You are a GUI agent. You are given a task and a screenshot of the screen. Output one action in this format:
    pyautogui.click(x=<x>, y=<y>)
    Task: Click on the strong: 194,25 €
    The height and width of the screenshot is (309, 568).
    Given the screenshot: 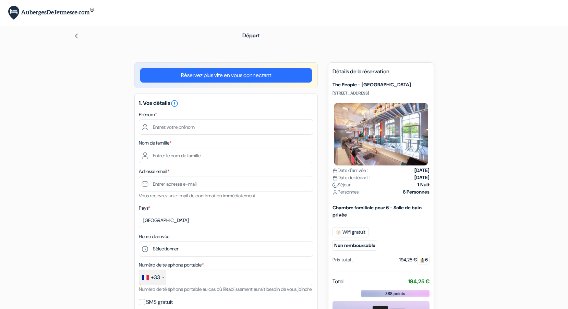 What is the action you would take?
    pyautogui.click(x=419, y=281)
    